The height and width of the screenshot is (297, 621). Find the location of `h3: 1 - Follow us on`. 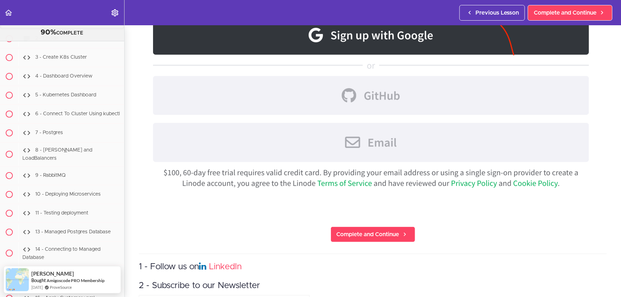

h3: 1 - Follow us on is located at coordinates (373, 267).